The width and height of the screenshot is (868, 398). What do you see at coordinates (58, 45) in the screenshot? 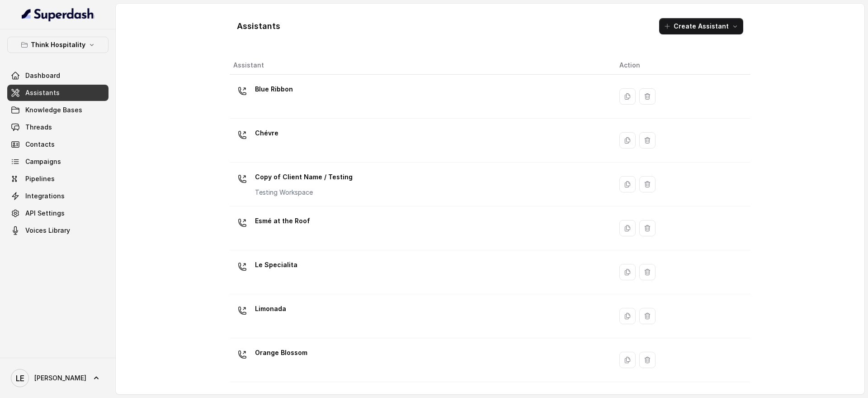
I see `p: Think Hospitality` at bounding box center [58, 45].